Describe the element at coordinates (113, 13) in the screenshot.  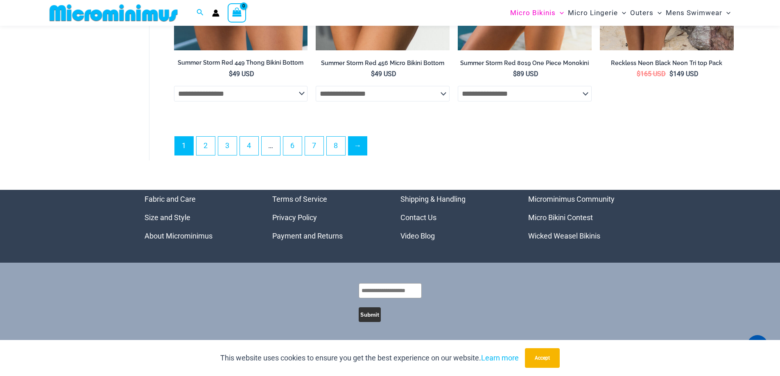
I see `img: MM SHOP LOGO FLAT` at that location.